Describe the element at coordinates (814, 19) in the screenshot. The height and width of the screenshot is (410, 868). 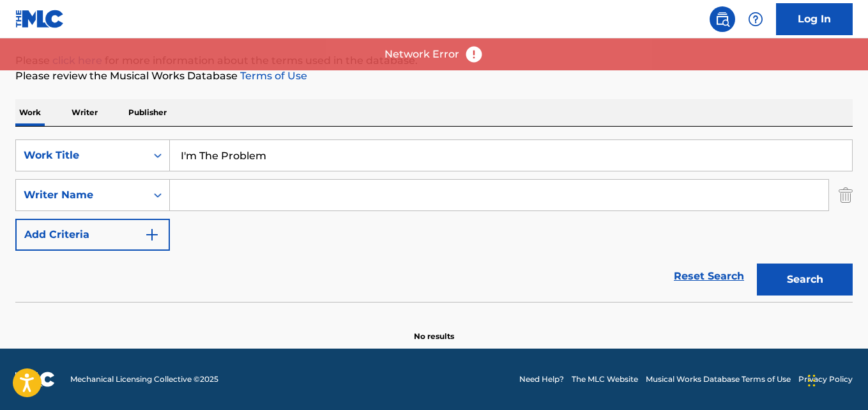
I see `a: Log In` at that location.